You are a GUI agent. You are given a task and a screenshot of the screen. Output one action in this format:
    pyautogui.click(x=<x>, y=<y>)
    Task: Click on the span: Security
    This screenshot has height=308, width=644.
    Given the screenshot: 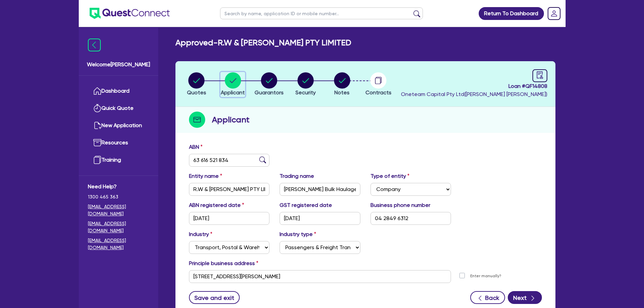 What is the action you would take?
    pyautogui.click(x=306, y=92)
    